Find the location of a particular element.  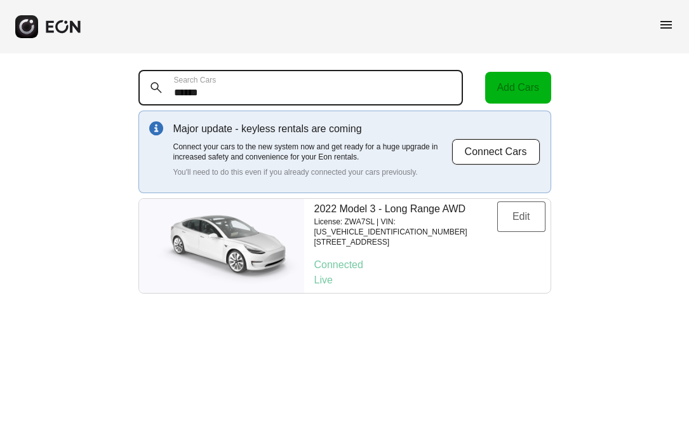

img: info is located at coordinates (156, 128).